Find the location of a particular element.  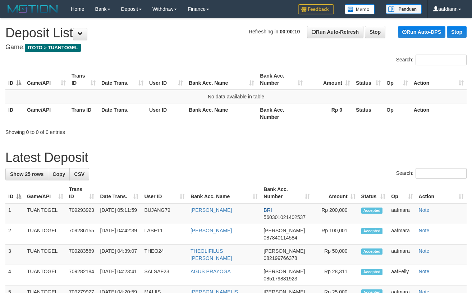

img: Button%20Memo.svg is located at coordinates (360, 9).